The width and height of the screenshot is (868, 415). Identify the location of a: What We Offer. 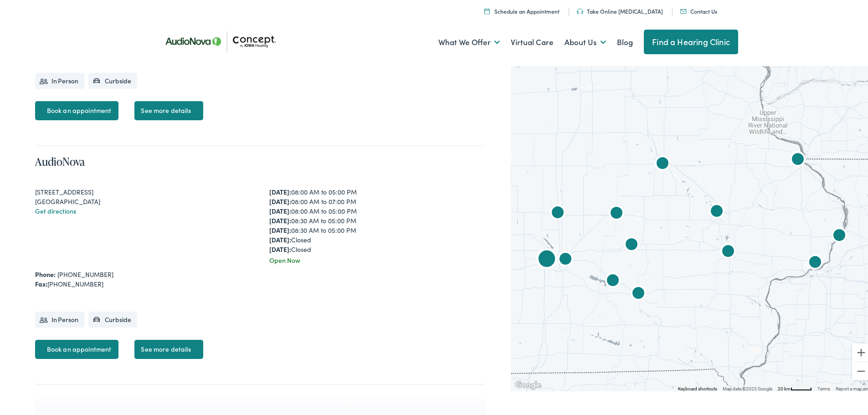
(469, 40).